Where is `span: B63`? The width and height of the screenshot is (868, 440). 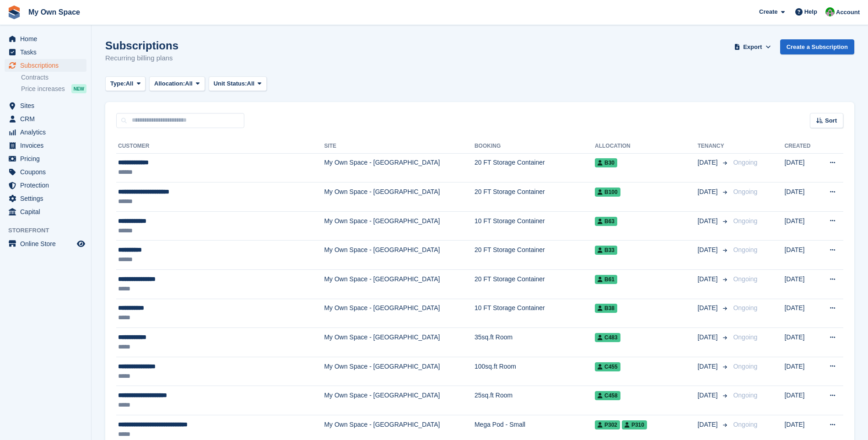
span: B63 is located at coordinates (606, 221).